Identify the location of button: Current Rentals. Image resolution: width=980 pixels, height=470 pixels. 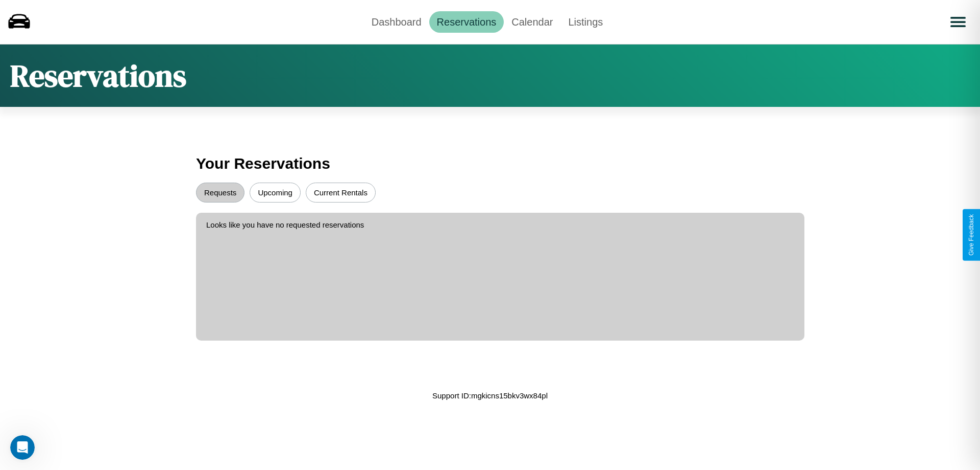
(341, 192).